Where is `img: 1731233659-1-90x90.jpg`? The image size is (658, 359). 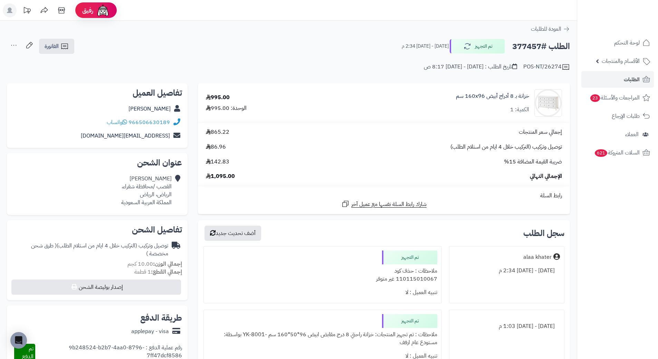 img: 1731233659-1-90x90.jpg is located at coordinates (548, 103).